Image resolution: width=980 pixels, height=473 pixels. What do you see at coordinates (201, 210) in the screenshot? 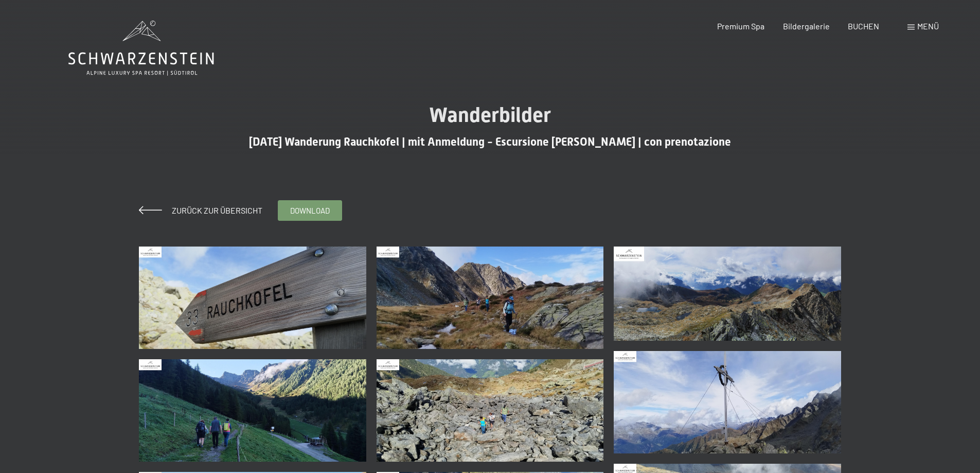
I see `a: Zurück zur Übersicht` at bounding box center [201, 210].